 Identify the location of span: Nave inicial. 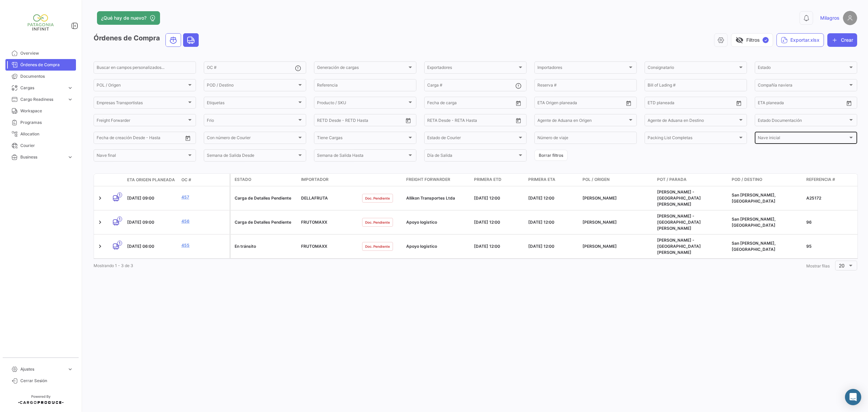
(803, 139).